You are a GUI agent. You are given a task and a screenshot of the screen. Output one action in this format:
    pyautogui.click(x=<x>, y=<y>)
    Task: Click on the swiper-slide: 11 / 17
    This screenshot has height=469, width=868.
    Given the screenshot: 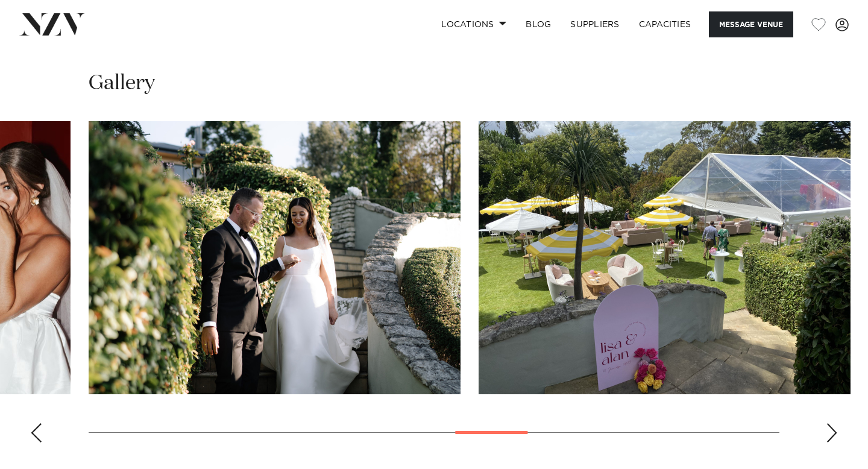 What is the action you would take?
    pyautogui.click(x=664, y=257)
    